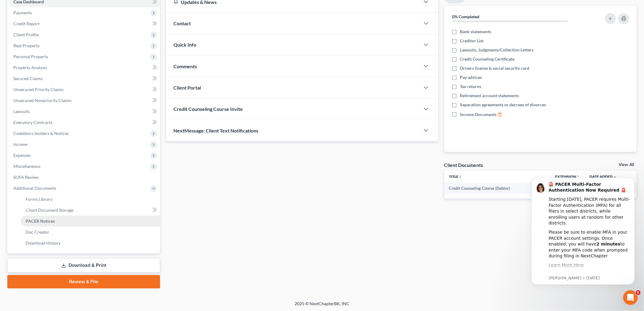 The height and width of the screenshot is (311, 644). What do you see at coordinates (40, 221) in the screenshot?
I see `span: PACER Notices` at bounding box center [40, 221].